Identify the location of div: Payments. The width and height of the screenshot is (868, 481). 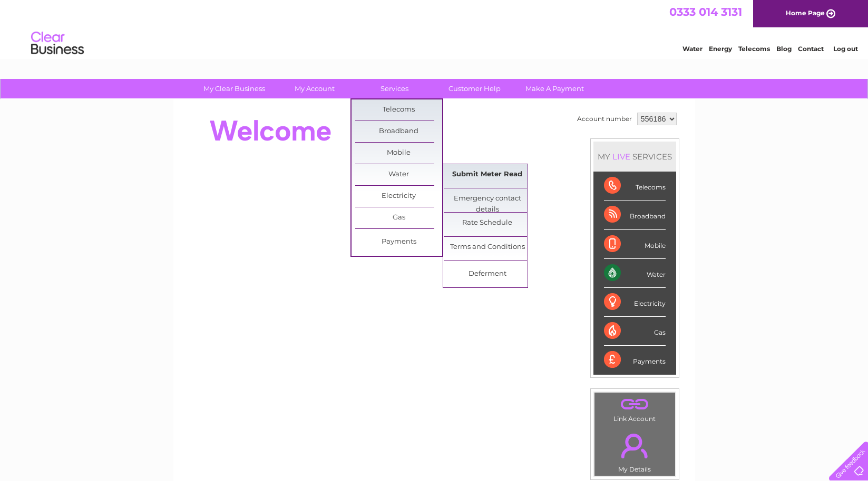
(634, 360).